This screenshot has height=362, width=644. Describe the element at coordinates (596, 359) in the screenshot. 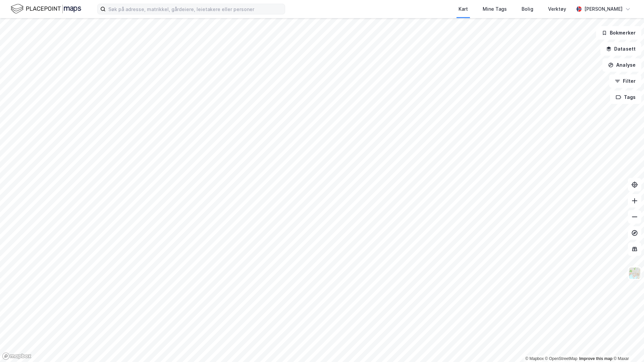

I see `a: Improve this map` at that location.